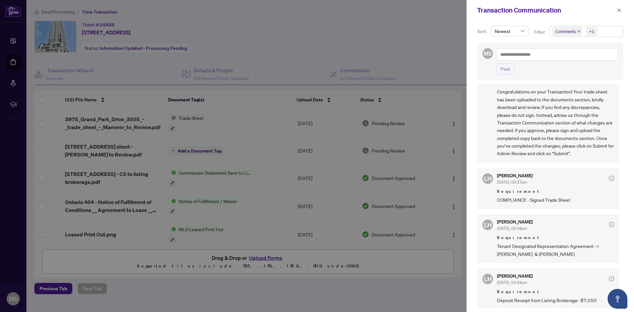  I want to click on span: Deposit Receipt from Listing Brokerage -$7,050, so click(556, 300).